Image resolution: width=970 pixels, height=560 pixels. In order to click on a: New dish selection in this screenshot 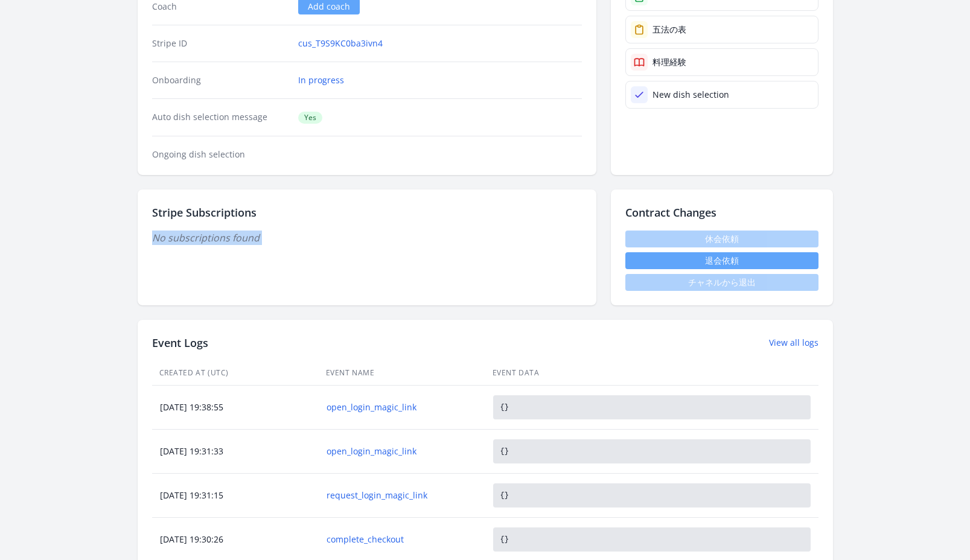, I will do `click(722, 95)`.